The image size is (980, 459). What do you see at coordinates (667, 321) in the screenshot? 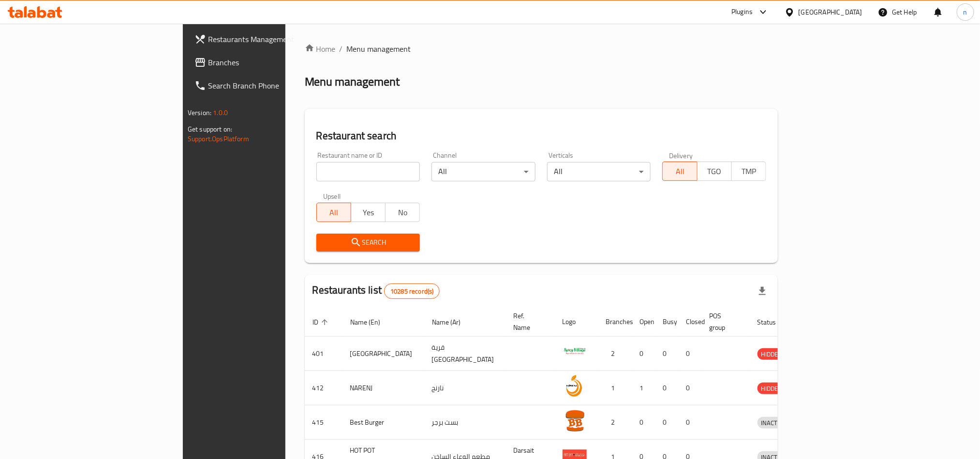
I see `th: Busy` at bounding box center [667, 321].